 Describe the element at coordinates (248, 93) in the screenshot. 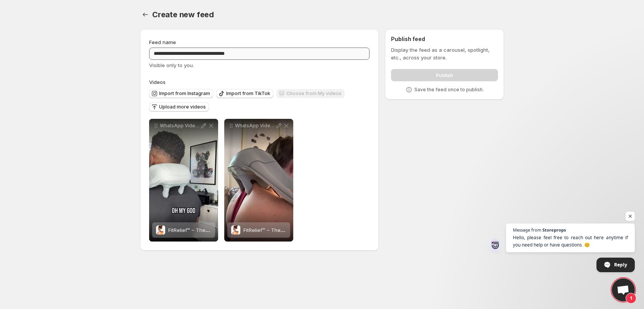

I see `span: Import from TikTok` at that location.